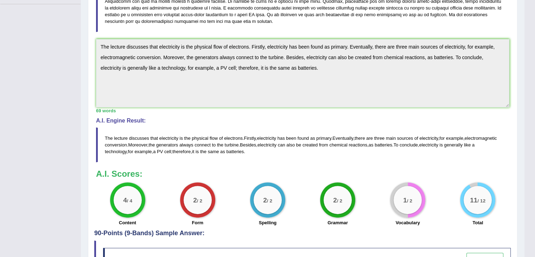  I want to click on span: has, so click(281, 138).